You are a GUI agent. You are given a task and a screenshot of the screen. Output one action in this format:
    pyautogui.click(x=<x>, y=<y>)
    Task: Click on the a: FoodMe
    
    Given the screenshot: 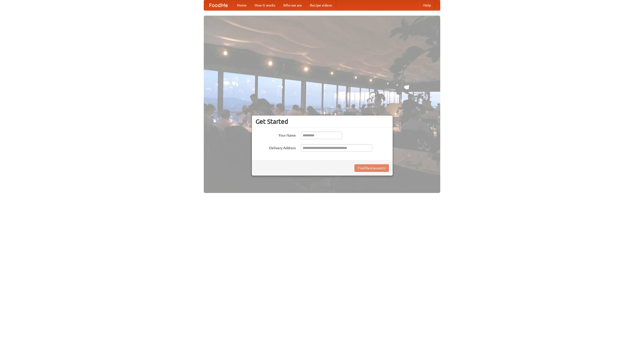 What is the action you would take?
    pyautogui.click(x=218, y=5)
    